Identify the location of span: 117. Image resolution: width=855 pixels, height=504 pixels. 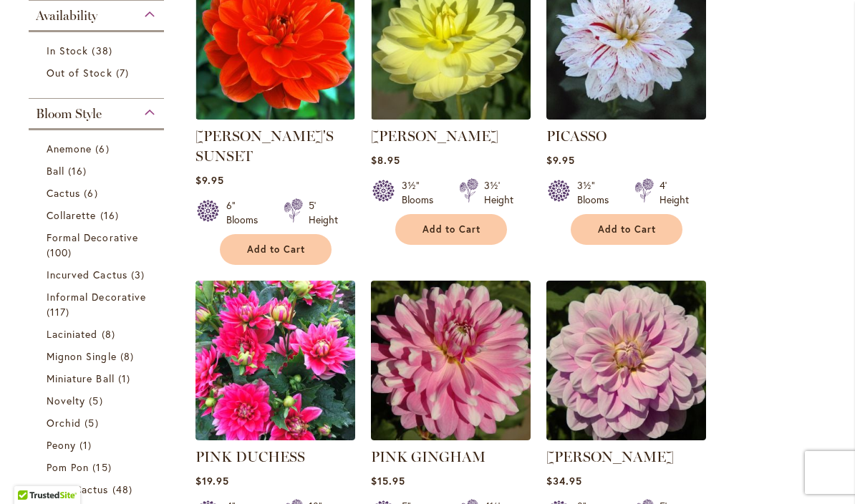
(60, 311).